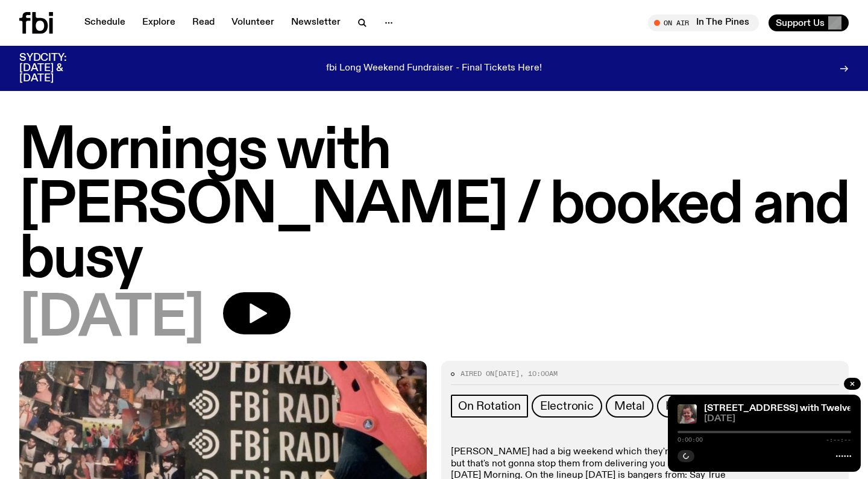 This screenshot has width=868, height=479. Describe the element at coordinates (687, 414) in the screenshot. I see `a: Album Loud Music for Quiet People by Twelve Point Buck` at that location.